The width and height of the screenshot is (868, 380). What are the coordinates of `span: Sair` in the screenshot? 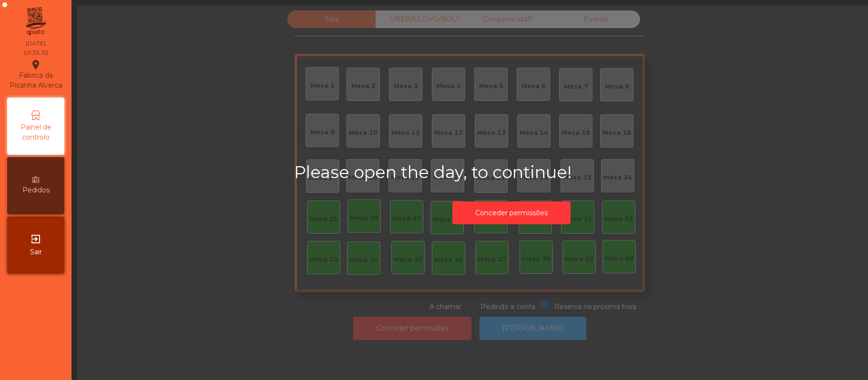 It's located at (35, 252).